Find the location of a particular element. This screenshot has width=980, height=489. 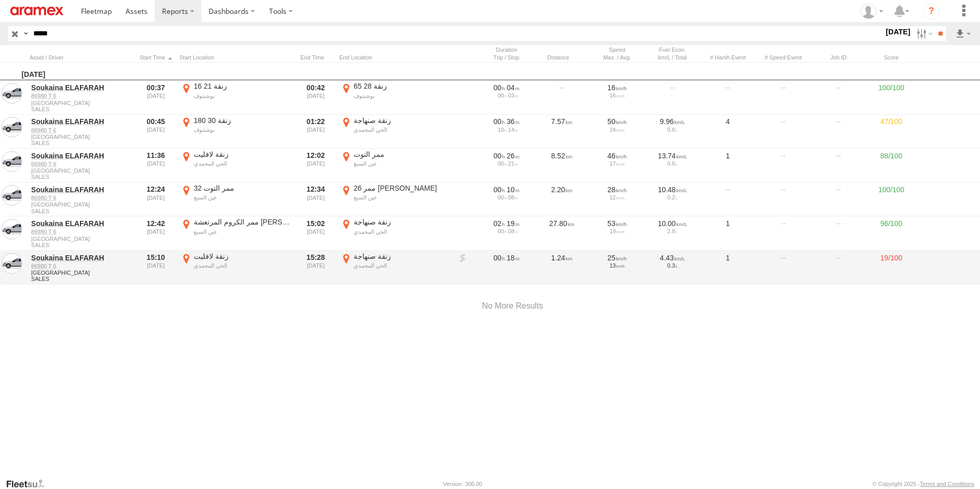

div: [1577s] 26/08/2025 11:36 - 26/08/2025 12:02 is located at coordinates (506, 156).